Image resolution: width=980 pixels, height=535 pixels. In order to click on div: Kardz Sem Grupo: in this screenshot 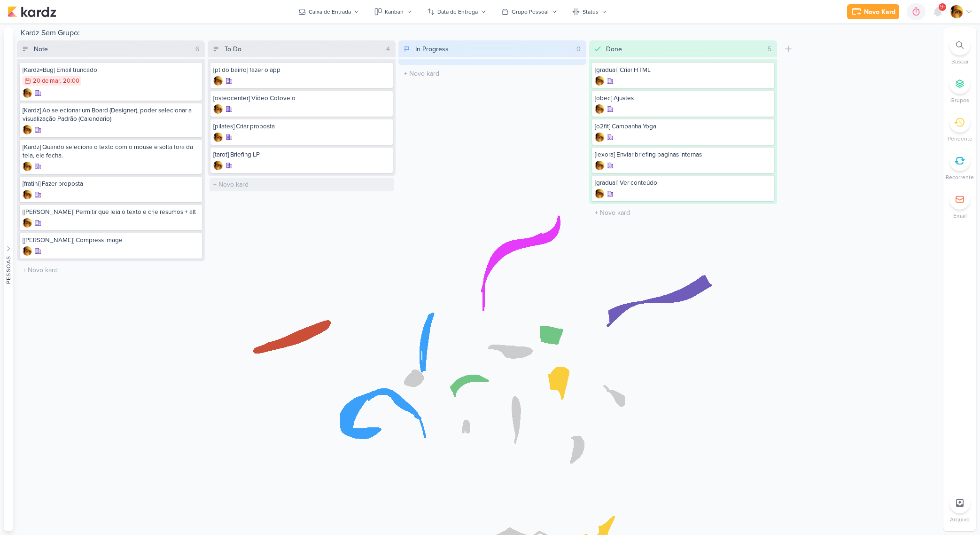, I will do `click(479, 34)`.